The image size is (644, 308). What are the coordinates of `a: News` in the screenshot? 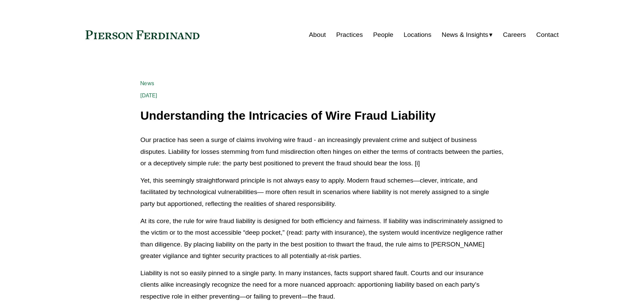 It's located at (147, 83).